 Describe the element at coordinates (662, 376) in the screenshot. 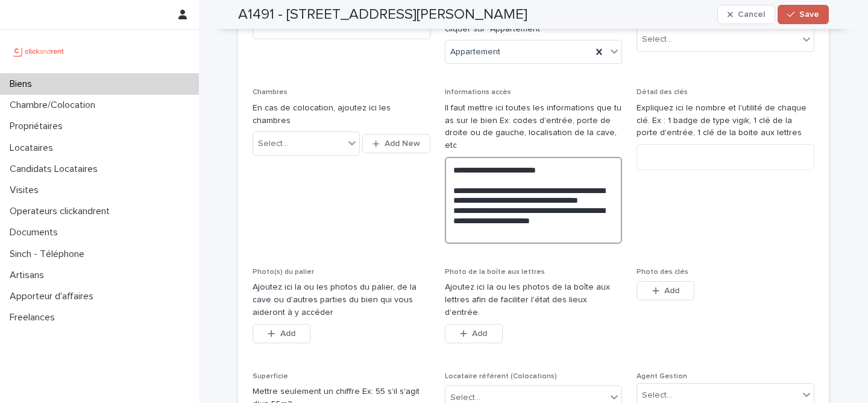

I see `span: Agent Gestion` at that location.